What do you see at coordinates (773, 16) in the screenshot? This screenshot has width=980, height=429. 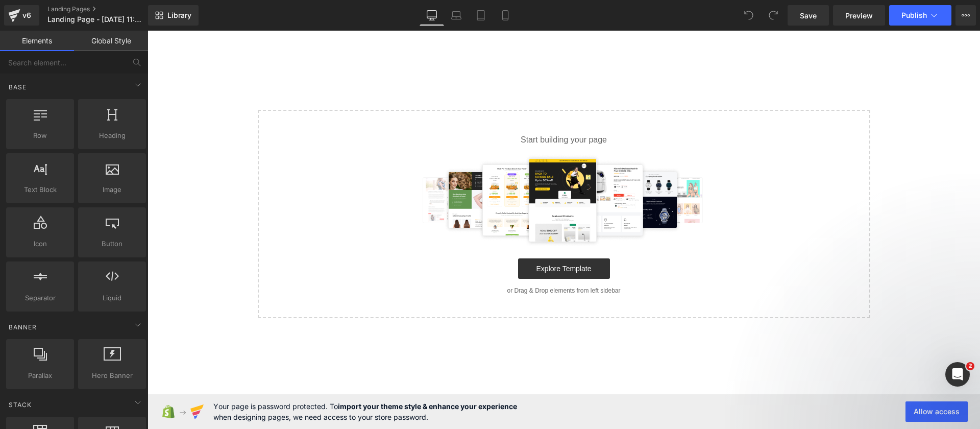 I see `button: Redo` at bounding box center [773, 16].